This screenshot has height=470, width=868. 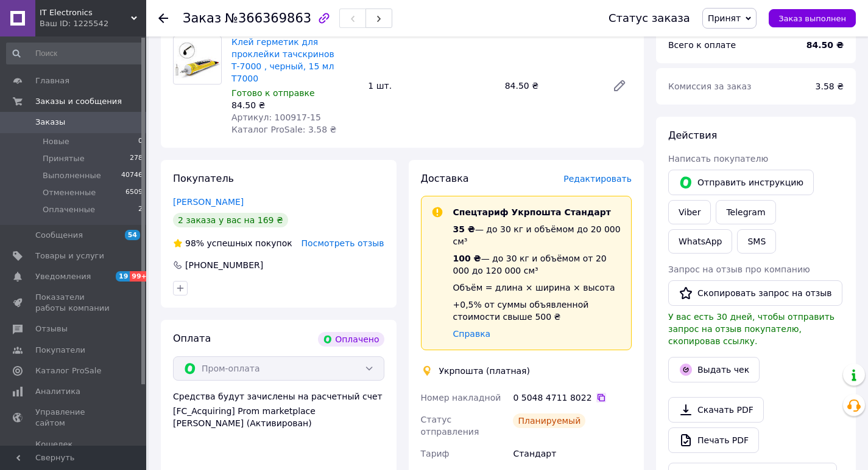 What do you see at coordinates (60, 351) in the screenshot?
I see `span: Покупатели` at bounding box center [60, 351].